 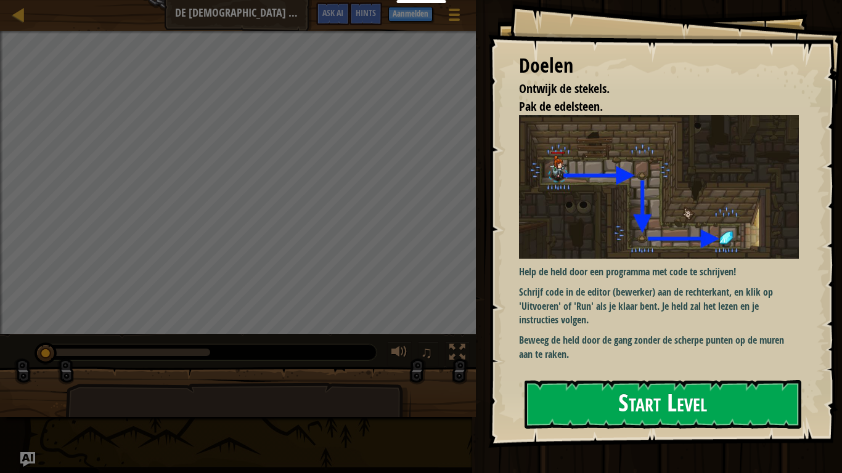 What do you see at coordinates (659, 306) in the screenshot?
I see `p: Schrijf code in de editor (bewerker) aan de rechterkant, en klik op 'Uitvoeren' of 'Run' als je k...` at bounding box center [659, 306].